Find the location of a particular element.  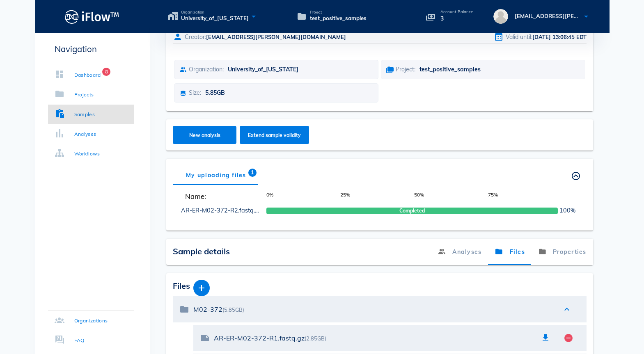

span: Valid until: is located at coordinates (518, 37).